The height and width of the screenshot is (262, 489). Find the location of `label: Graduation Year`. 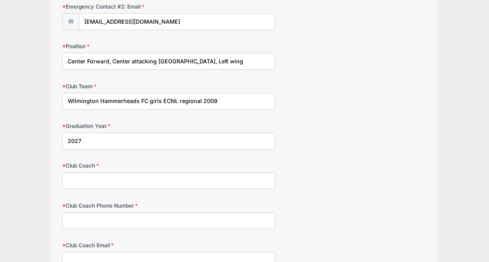

label: Graduation Year is located at coordinates (123, 126).